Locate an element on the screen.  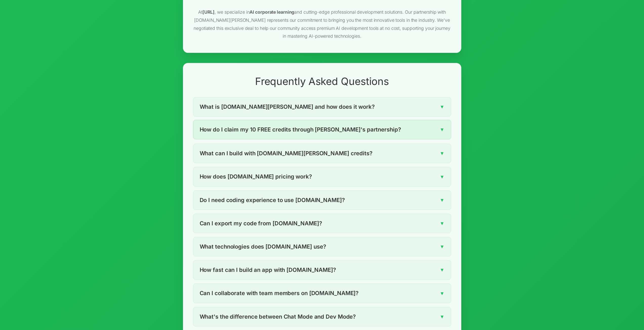
span: What's the difference between Chat Mode and Dev Mode? is located at coordinates (278, 316).